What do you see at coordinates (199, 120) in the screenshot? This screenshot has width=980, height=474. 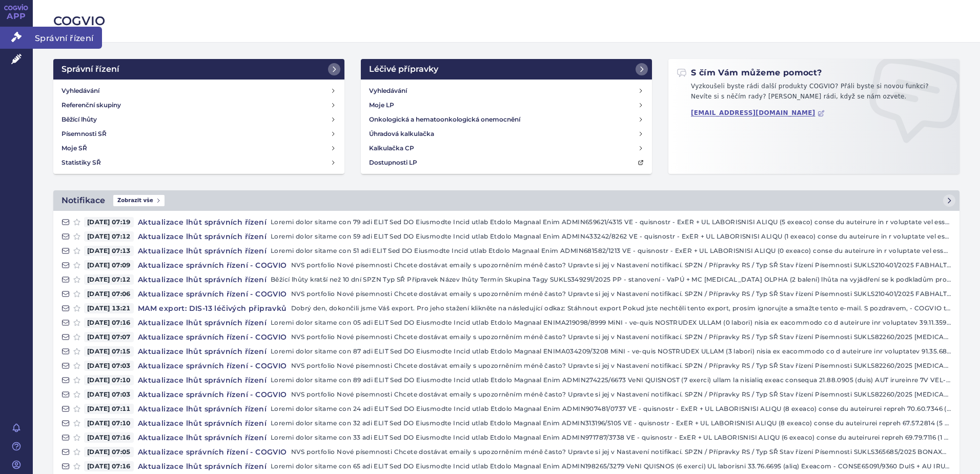 I see `a: Běžící lhůty` at bounding box center [199, 120].